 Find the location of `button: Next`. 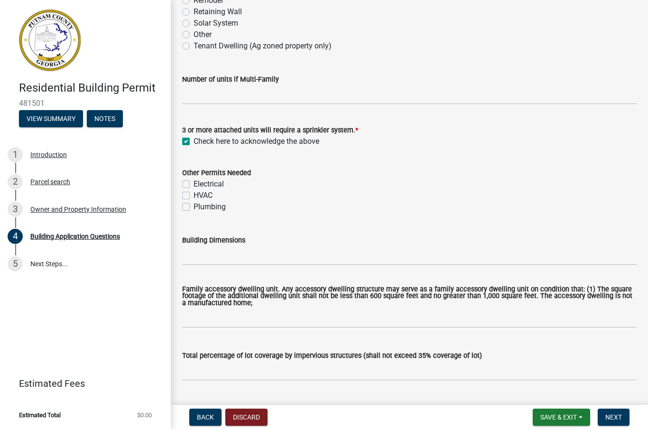

button: Next is located at coordinates (614, 418).